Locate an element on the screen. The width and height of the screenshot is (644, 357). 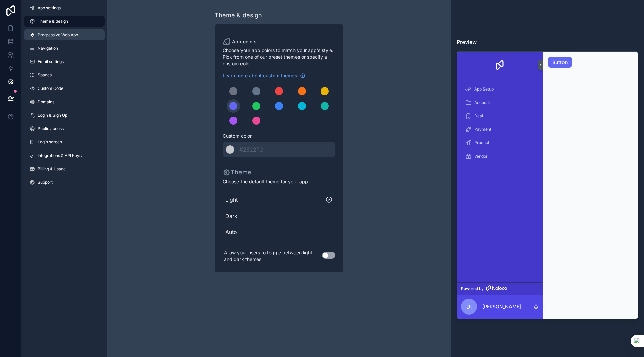
span: Email settings is located at coordinates (51, 61).